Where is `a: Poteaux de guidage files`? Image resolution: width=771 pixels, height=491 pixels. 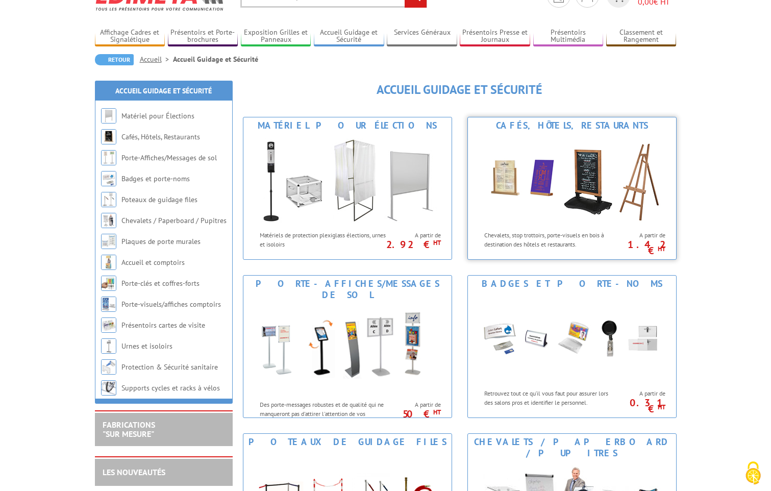
a: Poteaux de guidage files is located at coordinates (159, 199).